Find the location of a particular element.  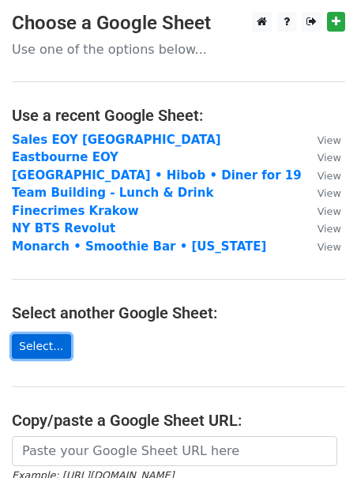

h4: Use a recent Google Sheet: is located at coordinates (179, 115).